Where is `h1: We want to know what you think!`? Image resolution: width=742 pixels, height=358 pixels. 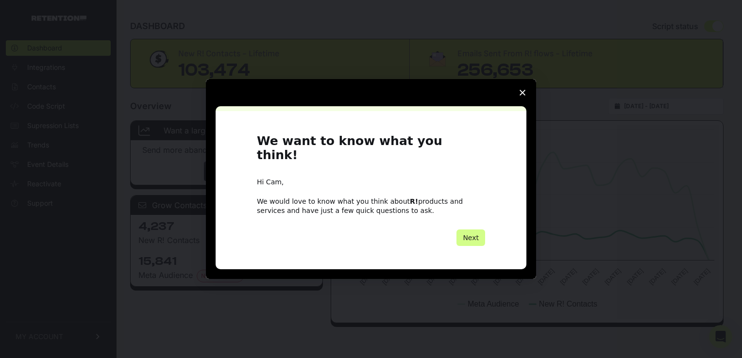
h1: We want to know what you think! is located at coordinates (371, 151).